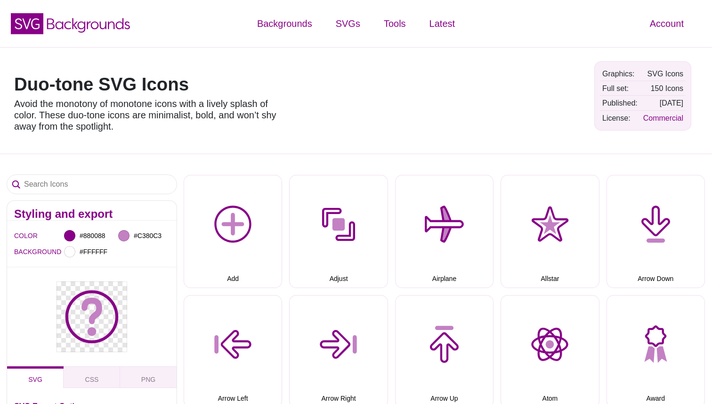 The height and width of the screenshot is (404, 712). I want to click on td: Published:, so click(620, 103).